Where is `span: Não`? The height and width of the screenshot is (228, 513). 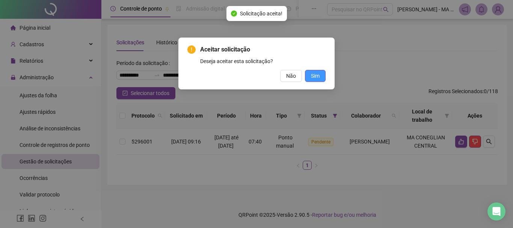
span: Não is located at coordinates (291, 76).